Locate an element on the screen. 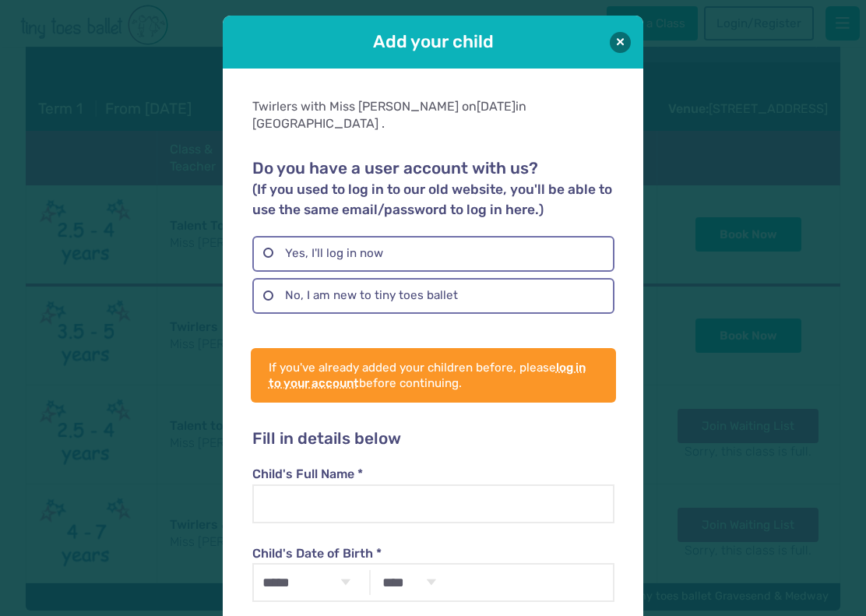 The width and height of the screenshot is (866, 616). label: Yes, I'll log in now is located at coordinates (433, 254).